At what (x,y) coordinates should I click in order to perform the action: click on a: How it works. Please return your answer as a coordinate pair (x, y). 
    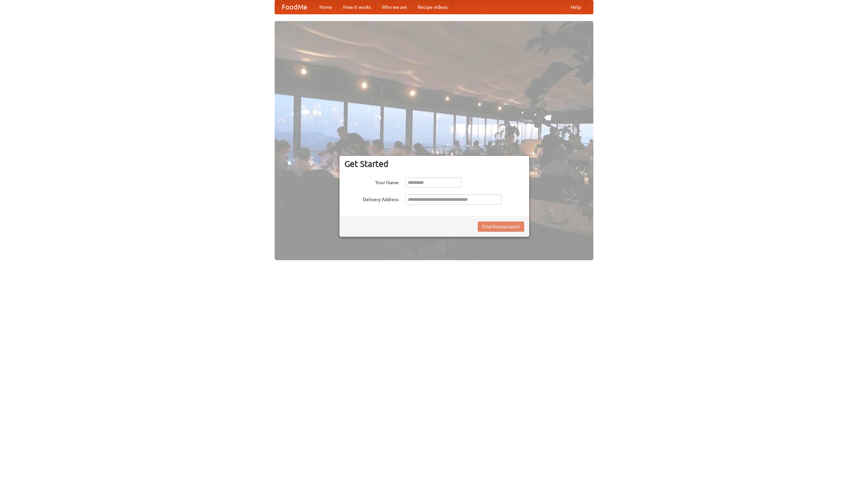
    Looking at the image, I should click on (357, 7).